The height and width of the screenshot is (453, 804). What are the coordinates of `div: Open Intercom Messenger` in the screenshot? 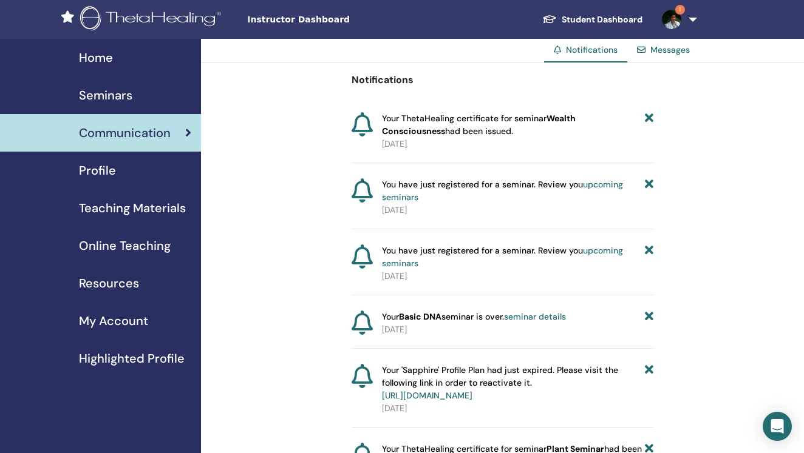 It's located at (777, 427).